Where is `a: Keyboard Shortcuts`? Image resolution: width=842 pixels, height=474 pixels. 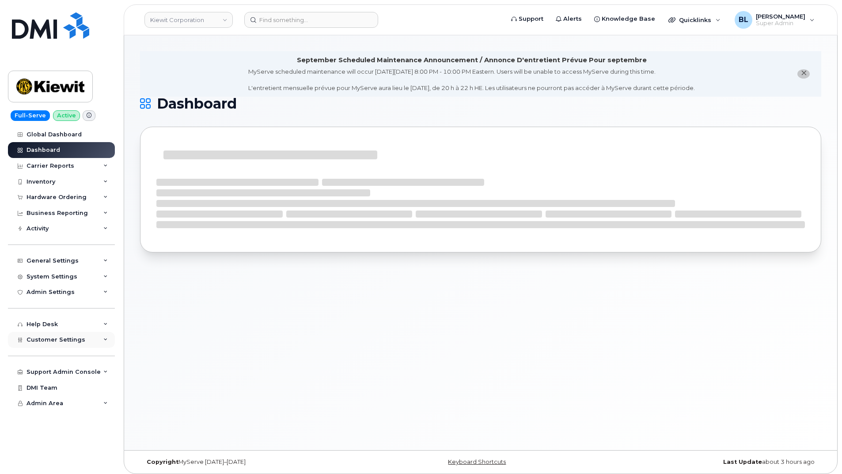
a: Keyboard Shortcuts is located at coordinates (476, 462).